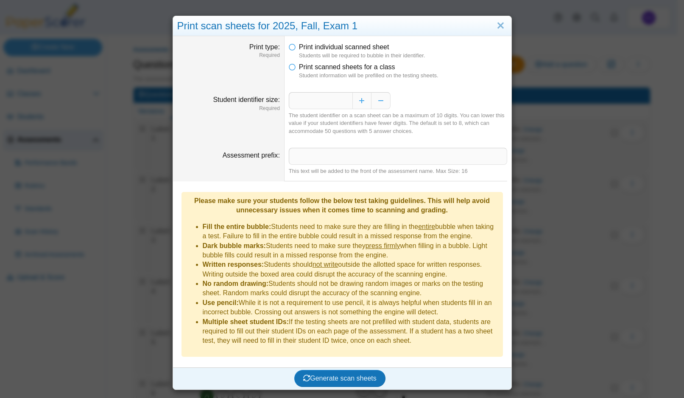 The height and width of the screenshot is (398, 684). Describe the element at coordinates (351, 288) in the screenshot. I see `li: Students should not be drawing random images or marks on the testing sheet. Random marks could di...` at that location.